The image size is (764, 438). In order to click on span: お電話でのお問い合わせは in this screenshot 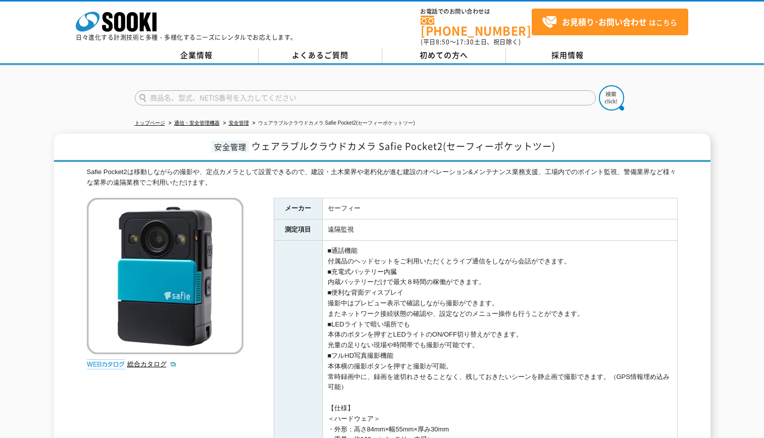, I will do `click(476, 12)`.